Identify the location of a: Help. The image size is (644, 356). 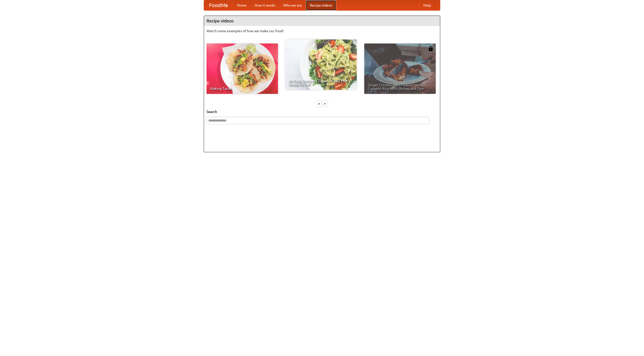
(427, 5).